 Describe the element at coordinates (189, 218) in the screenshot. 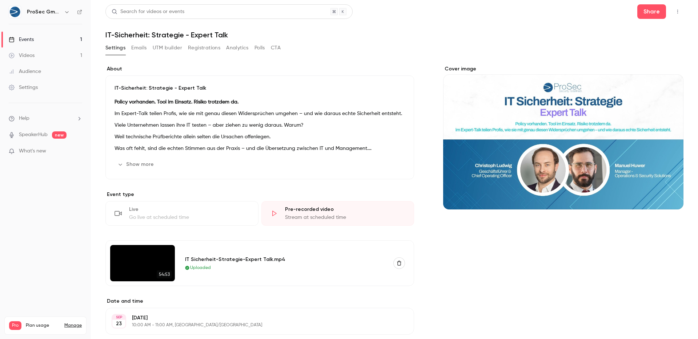

I see `div: Go live at scheduled time` at that location.